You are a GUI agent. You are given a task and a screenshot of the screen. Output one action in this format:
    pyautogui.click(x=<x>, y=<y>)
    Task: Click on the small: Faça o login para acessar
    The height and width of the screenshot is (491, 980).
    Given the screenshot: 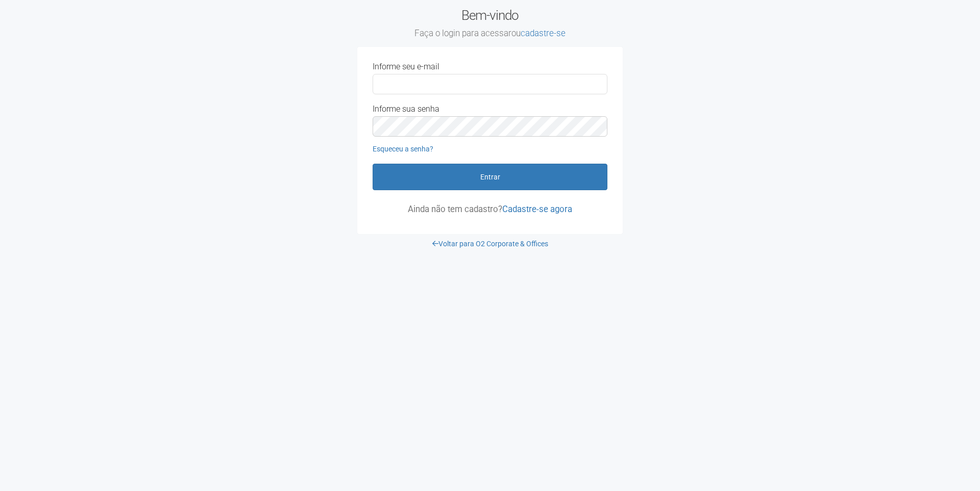 What is the action you would take?
    pyautogui.click(x=490, y=33)
    